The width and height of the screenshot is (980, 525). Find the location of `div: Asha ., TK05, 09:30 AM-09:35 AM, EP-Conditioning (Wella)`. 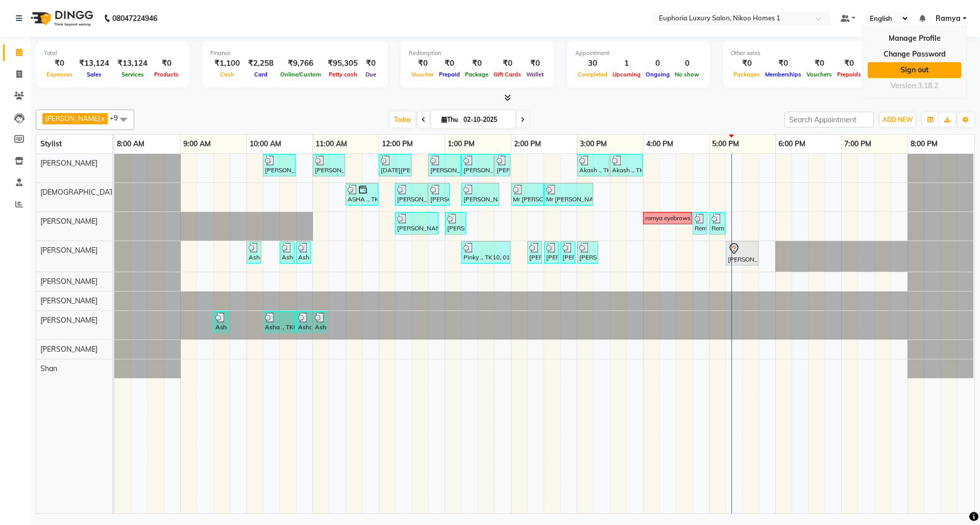

div: Asha ., TK05, 09:30 AM-09:35 AM, EP-Conditioning (Wella) is located at coordinates (220, 322).